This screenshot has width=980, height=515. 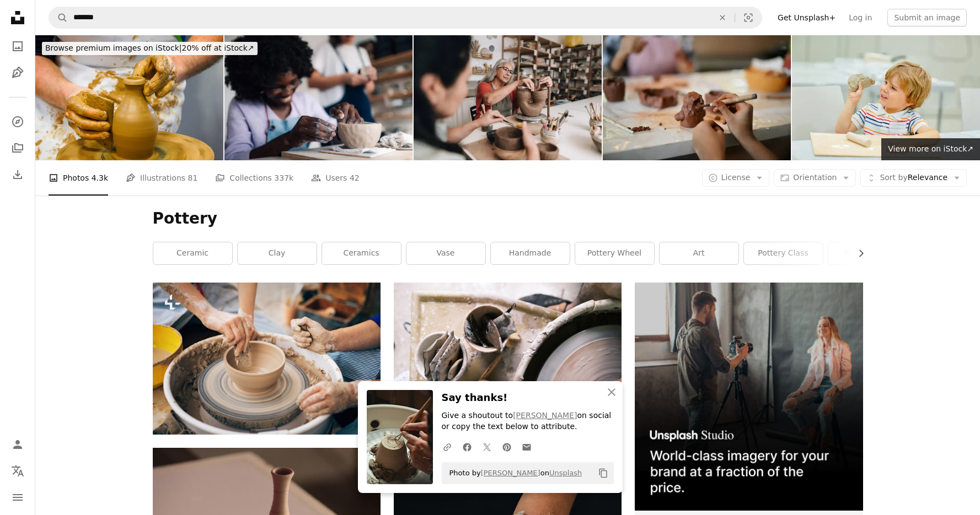 What do you see at coordinates (277, 253) in the screenshot?
I see `a: clay` at bounding box center [277, 253].